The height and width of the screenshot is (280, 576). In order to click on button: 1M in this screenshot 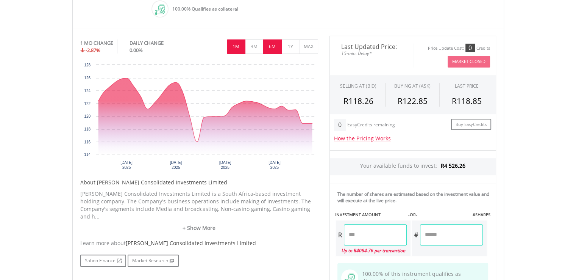, I will do `click(236, 47)`.